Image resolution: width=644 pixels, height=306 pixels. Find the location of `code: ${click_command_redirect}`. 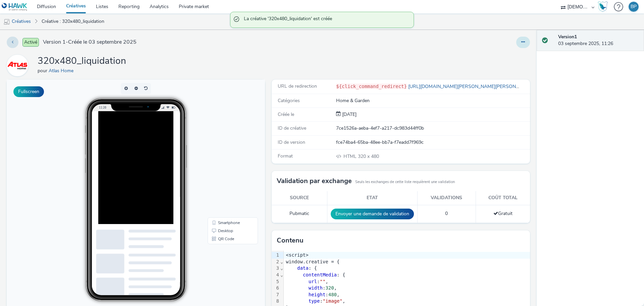

code: ${click_command_redirect} is located at coordinates (371, 86).